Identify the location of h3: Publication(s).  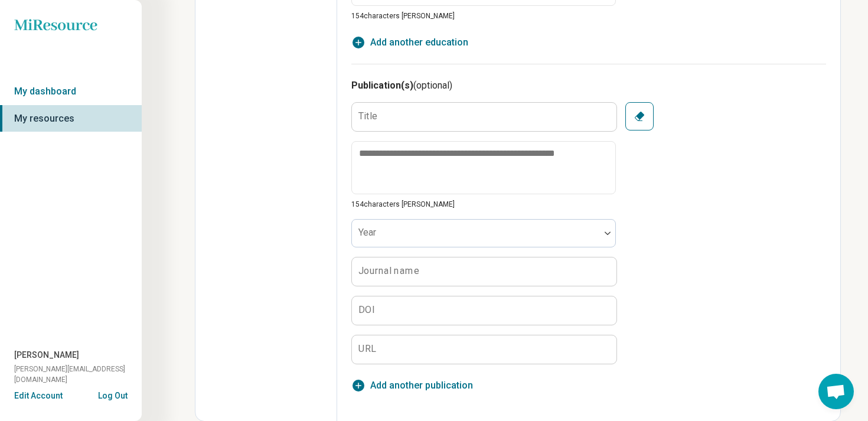
(589, 86).